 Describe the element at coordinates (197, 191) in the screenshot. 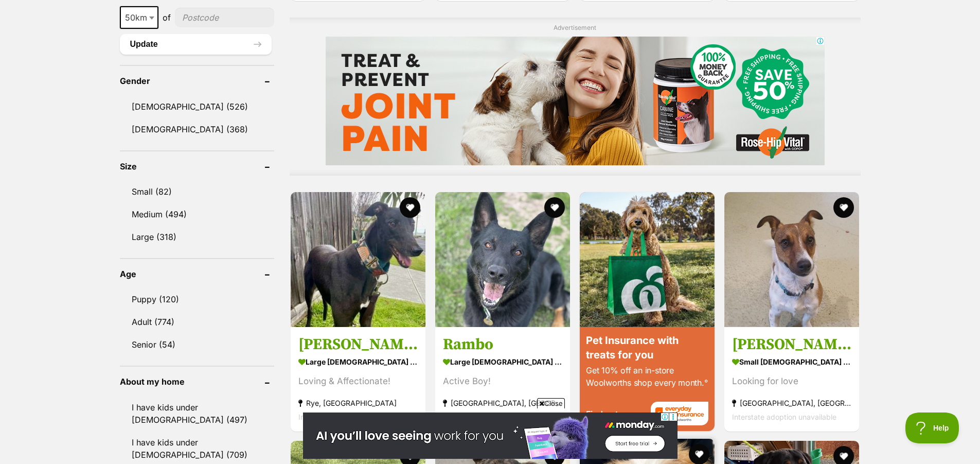

I see `a: Small (82)` at that location.